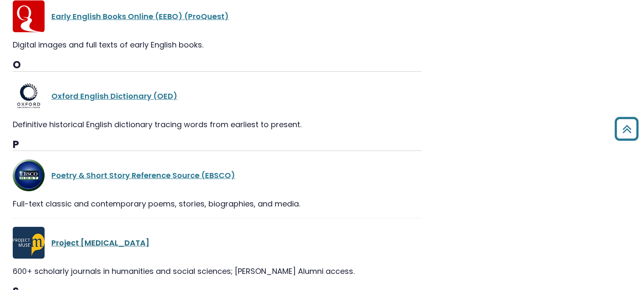 The height and width of the screenshot is (290, 644). Describe the element at coordinates (217, 45) in the screenshot. I see `div: Digital images and full texts of early English books.` at that location.